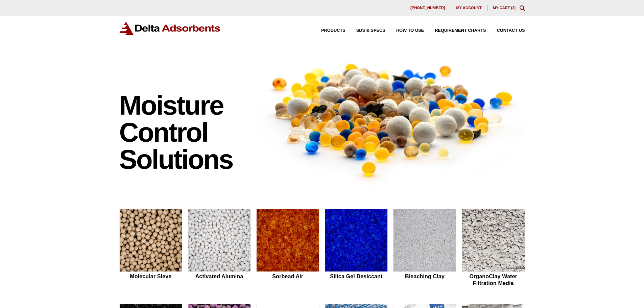 This screenshot has height=308, width=644. Describe the element at coordinates (460, 30) in the screenshot. I see `span: Requirement Charts` at that location.